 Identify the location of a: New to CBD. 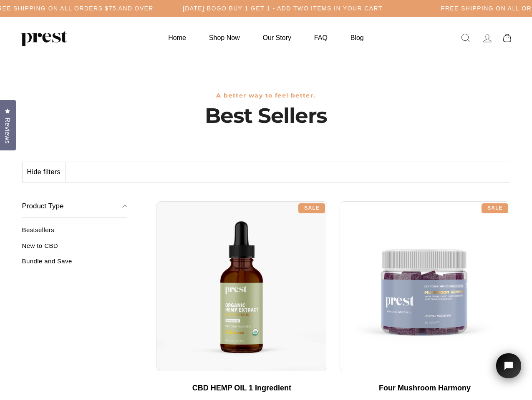
(75, 249).